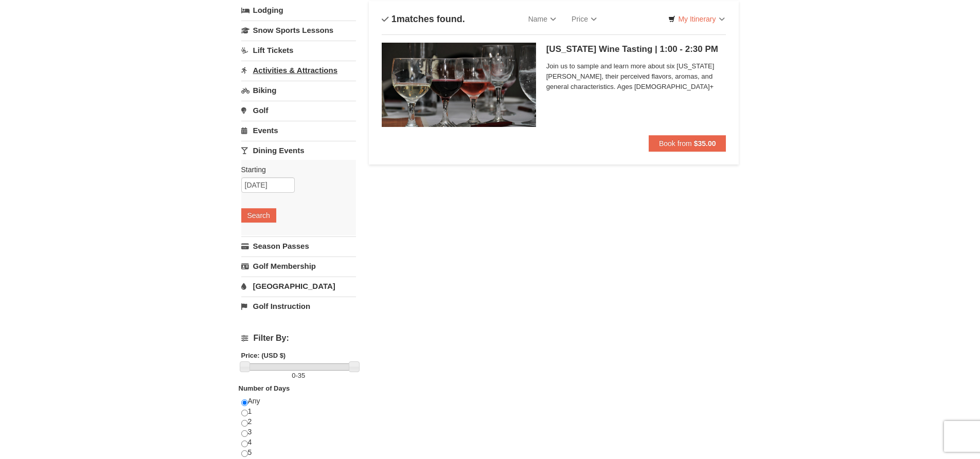  What do you see at coordinates (298, 130) in the screenshot?
I see `a: Events` at bounding box center [298, 130].